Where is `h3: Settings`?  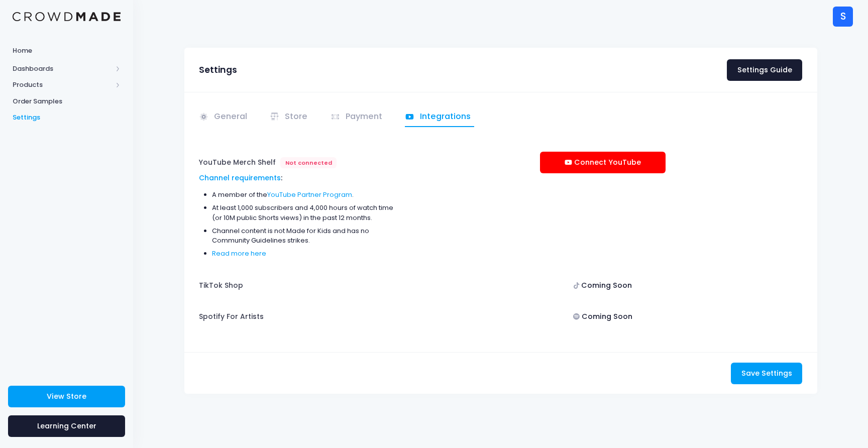 h3: Settings is located at coordinates (218, 70).